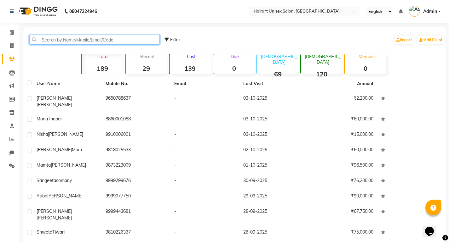 This screenshot has height=243, width=449. I want to click on td: 01-10-2025, so click(274, 166).